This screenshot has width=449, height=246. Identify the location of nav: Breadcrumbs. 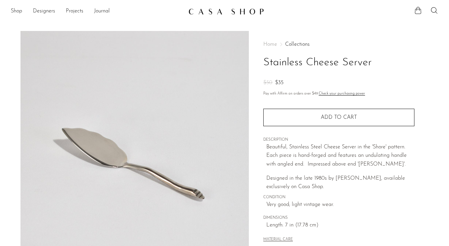
(339, 44).